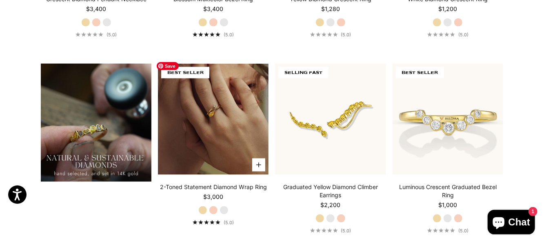 The image size is (544, 243). What do you see at coordinates (213, 119) in the screenshot?
I see `img: #YellowGold #WhiteGold #RoseGold` at bounding box center [213, 119].